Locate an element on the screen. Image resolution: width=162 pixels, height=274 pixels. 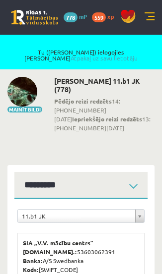
b: Pēdējo reizi redzēts is located at coordinates (83, 101).